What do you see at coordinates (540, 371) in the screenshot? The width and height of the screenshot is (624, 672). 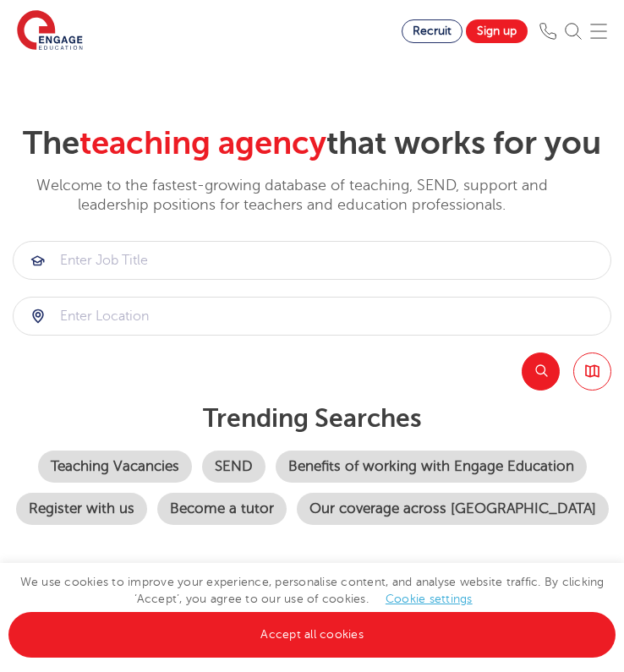 I see `button: Search` at bounding box center [540, 371].